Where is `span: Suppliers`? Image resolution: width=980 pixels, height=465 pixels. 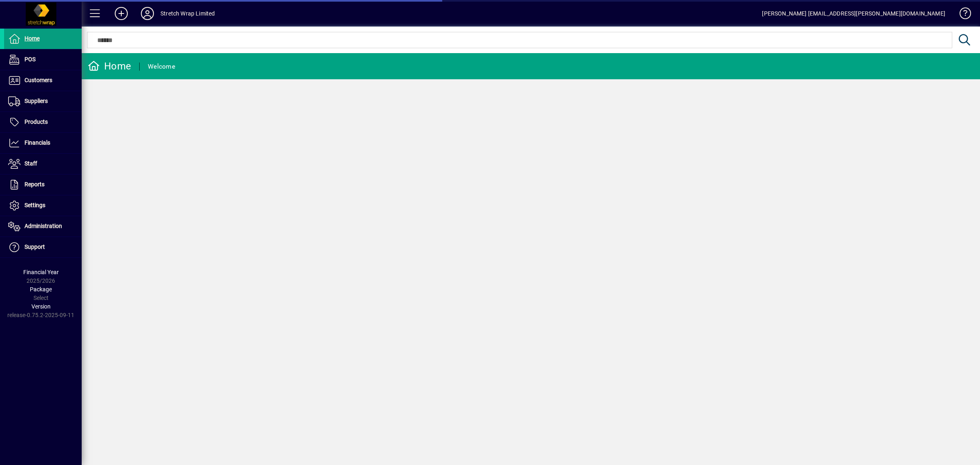 span: Suppliers is located at coordinates (36, 101).